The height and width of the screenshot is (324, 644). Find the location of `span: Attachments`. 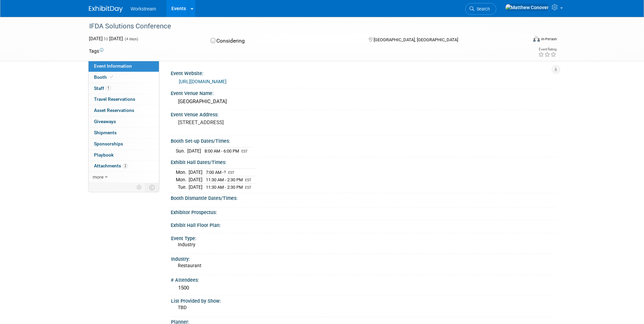

span: Attachments is located at coordinates (111, 166).